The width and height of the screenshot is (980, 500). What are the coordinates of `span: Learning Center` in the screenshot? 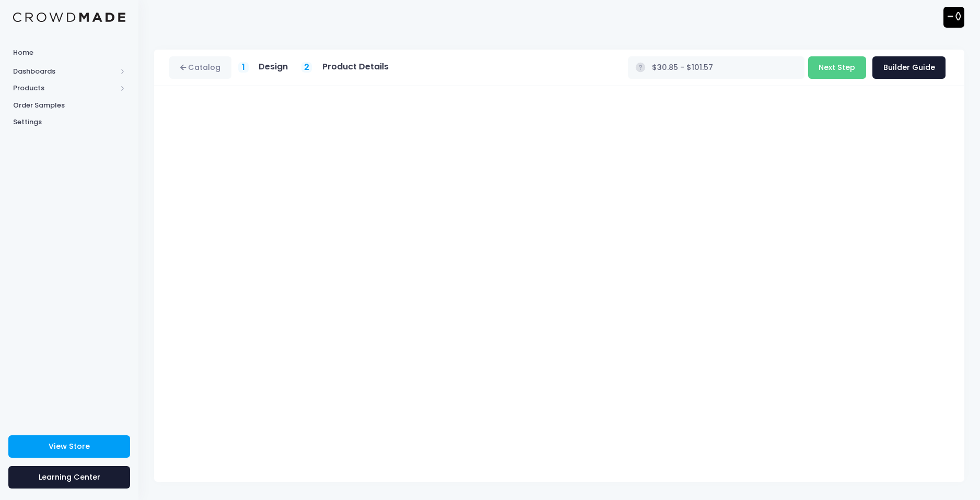 It's located at (70, 477).